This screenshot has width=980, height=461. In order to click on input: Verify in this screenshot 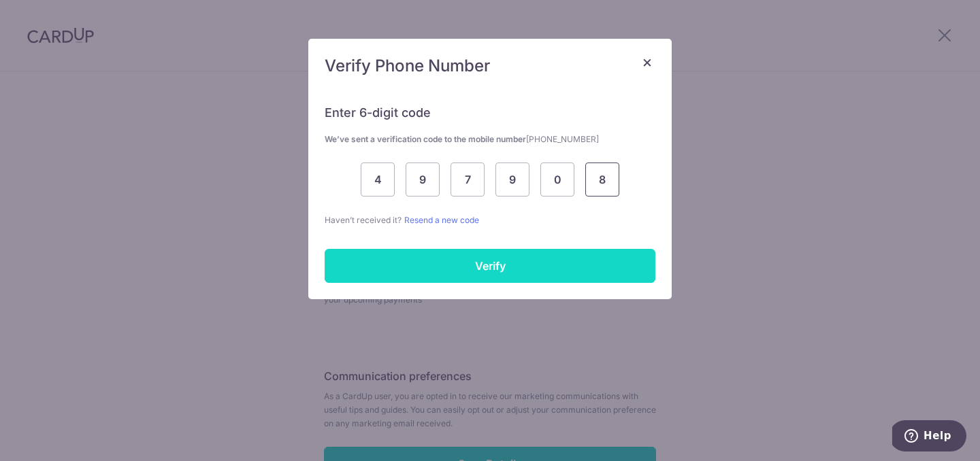, I will do `click(490, 266)`.